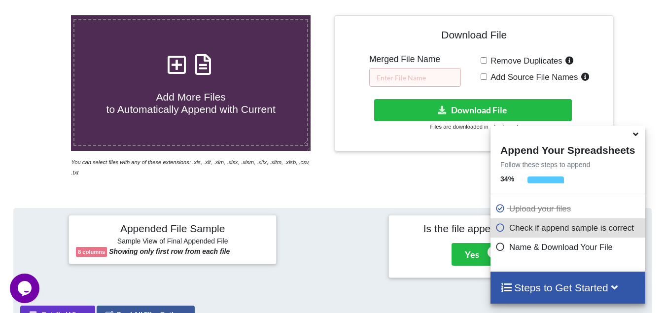 The height and width of the screenshot is (313, 665). I want to click on p: Check if append sample is correct, so click(569, 228).